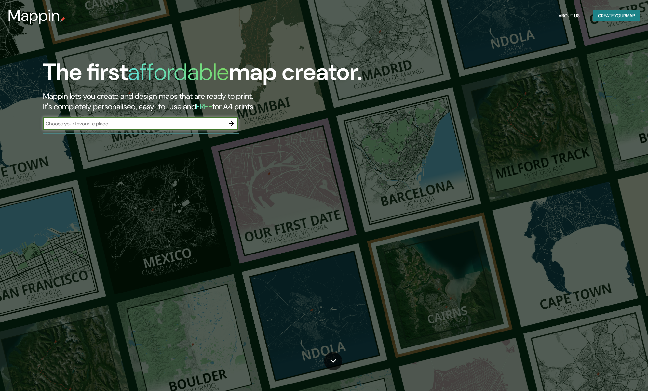  I want to click on button: Create yourmap, so click(617, 16).